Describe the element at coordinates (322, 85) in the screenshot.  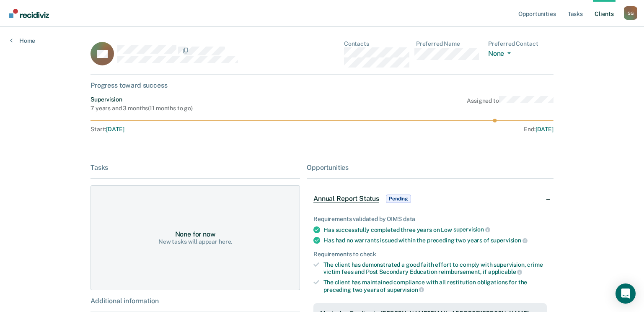
I see `div: Progress toward success` at that location.